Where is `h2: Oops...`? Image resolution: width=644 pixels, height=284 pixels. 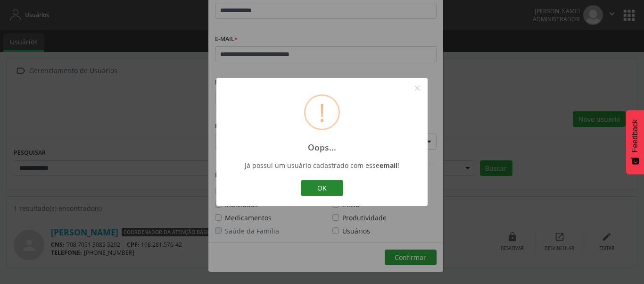
h2: Oops... is located at coordinates (322, 148).